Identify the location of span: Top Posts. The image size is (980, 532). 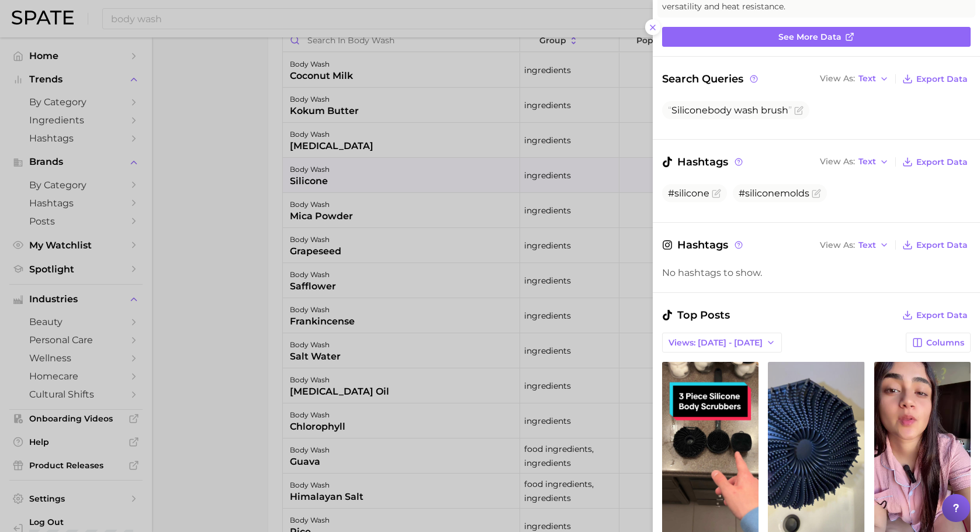
(696, 315).